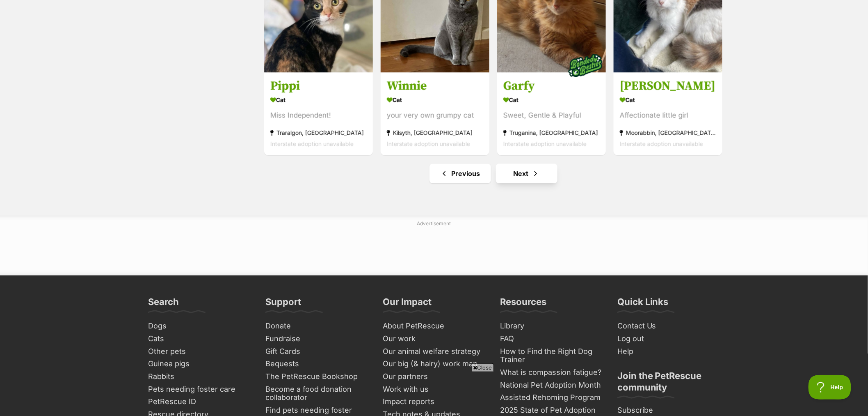 This screenshot has width=868, height=416. What do you see at coordinates (434, 338) in the screenshot?
I see `a: Our work` at bounding box center [434, 338].